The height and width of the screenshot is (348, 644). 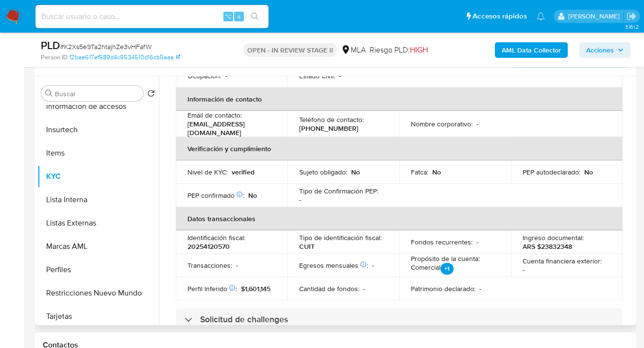 What do you see at coordinates (216, 196) in the screenshot?
I see `p: PEP confirmado :` at bounding box center [216, 196].